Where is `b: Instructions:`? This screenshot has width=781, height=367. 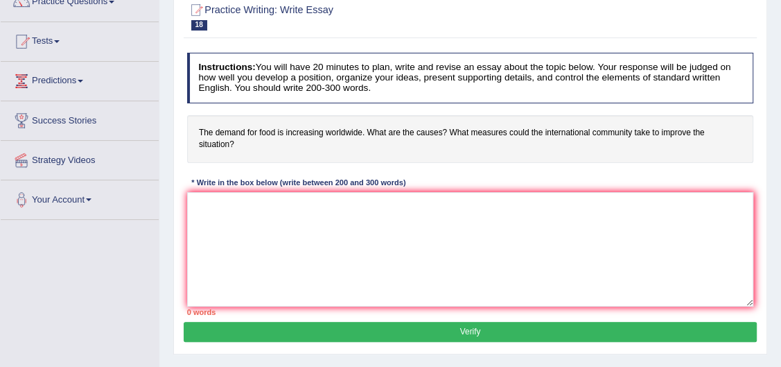 b: Instructions: is located at coordinates (227, 67).